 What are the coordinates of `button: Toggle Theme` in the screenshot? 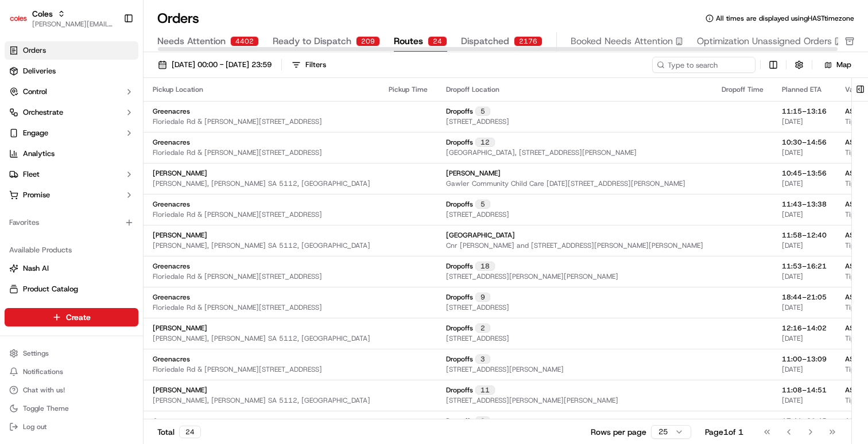 It's located at (71, 408).